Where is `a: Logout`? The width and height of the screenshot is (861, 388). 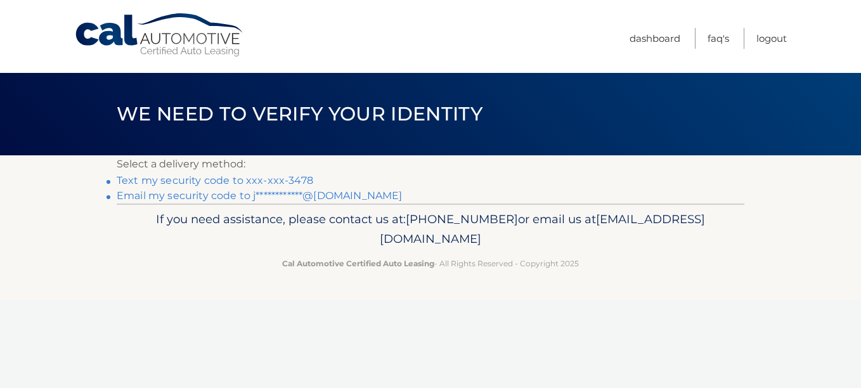 a: Logout is located at coordinates (772, 38).